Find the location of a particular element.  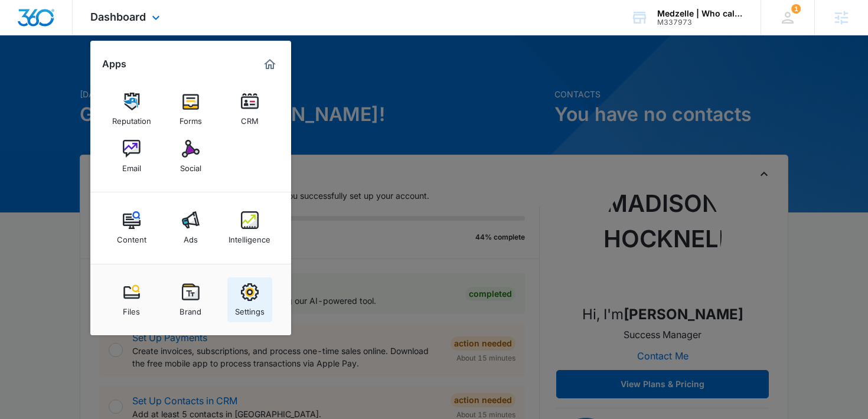

div: Intelligence is located at coordinates (249, 236).